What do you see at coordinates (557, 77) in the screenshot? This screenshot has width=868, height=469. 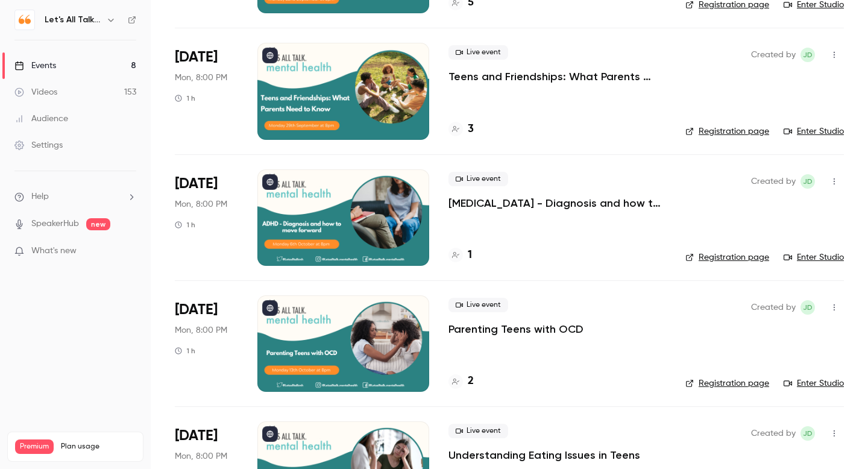 I see `p: Teens and Friendships: What Parents Need to Know` at bounding box center [557, 77].